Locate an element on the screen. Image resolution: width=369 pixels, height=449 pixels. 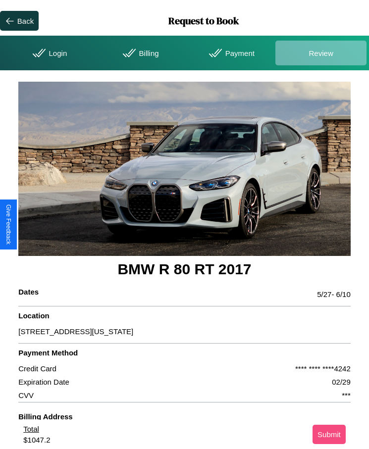
h4: Payment Method is located at coordinates (184, 355).